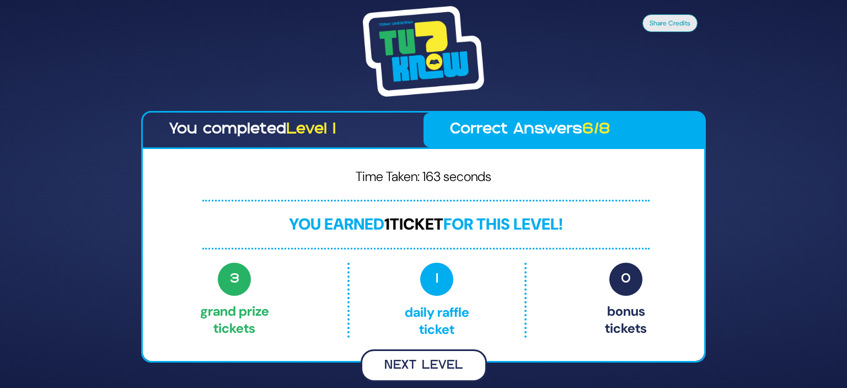 This screenshot has width=847, height=388. Describe the element at coordinates (416, 224) in the screenshot. I see `span: ticket` at that location.